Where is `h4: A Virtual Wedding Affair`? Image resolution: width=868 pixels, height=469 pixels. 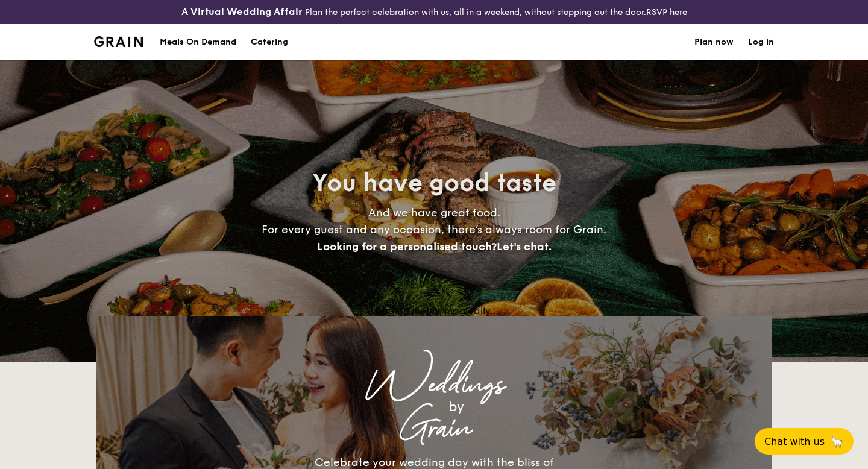
h4: A Virtual Wedding Affair is located at coordinates (242, 12).